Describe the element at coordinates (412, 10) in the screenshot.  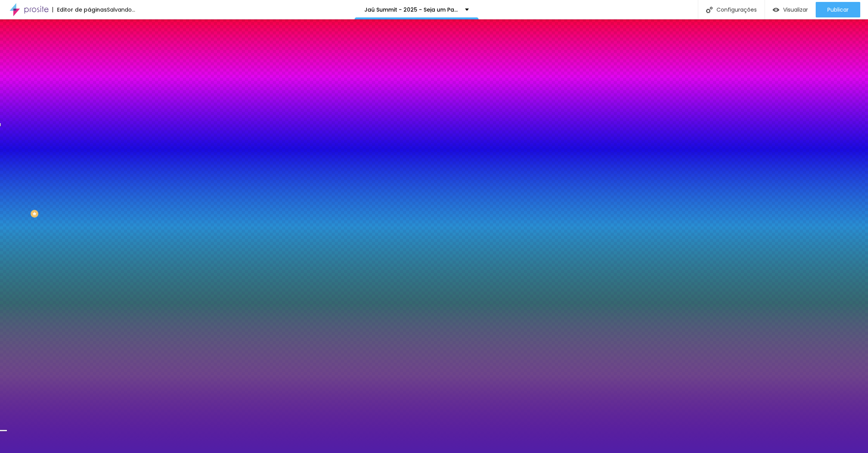
I see `p: Jaú Summit - 2025 - Seja um Patrocinador` at that location.